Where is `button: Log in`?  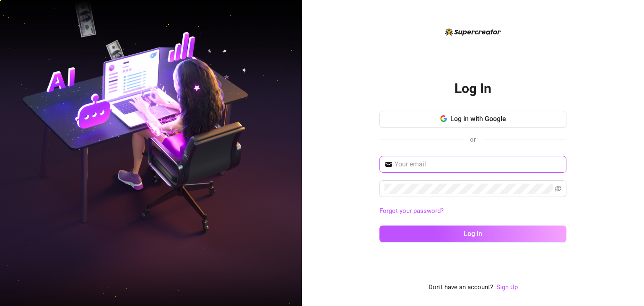
button: Log in is located at coordinates (473, 234).